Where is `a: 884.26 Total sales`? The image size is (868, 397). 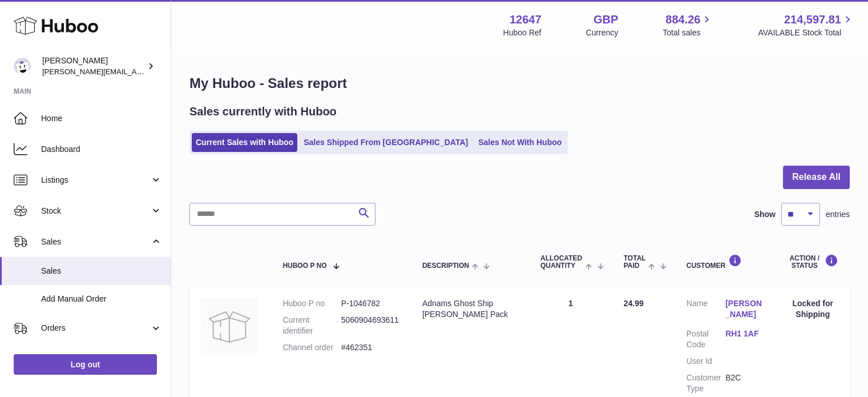 a: 884.26 Total sales is located at coordinates (688, 25).